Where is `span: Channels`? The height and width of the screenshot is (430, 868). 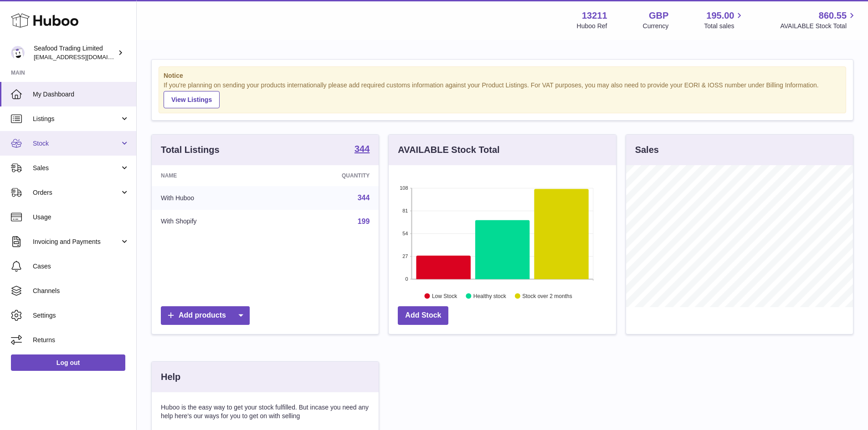
span: Channels is located at coordinates (81, 290).